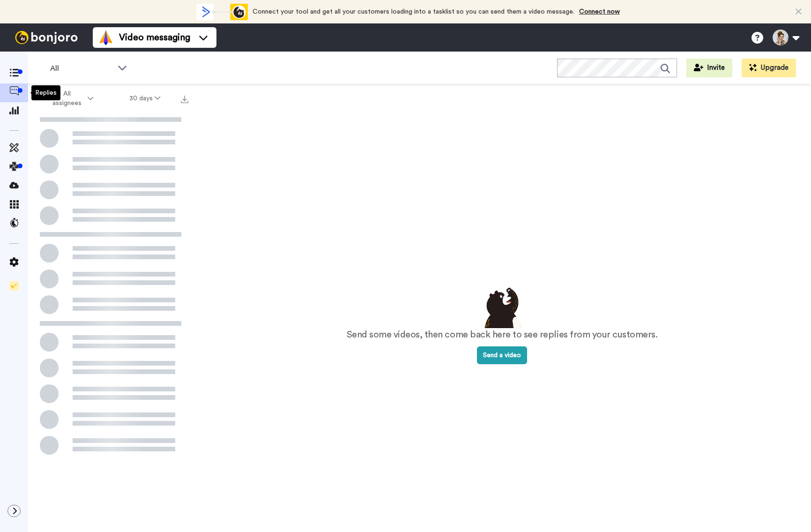  What do you see at coordinates (709, 68) in the screenshot?
I see `button: Invite` at bounding box center [709, 68].